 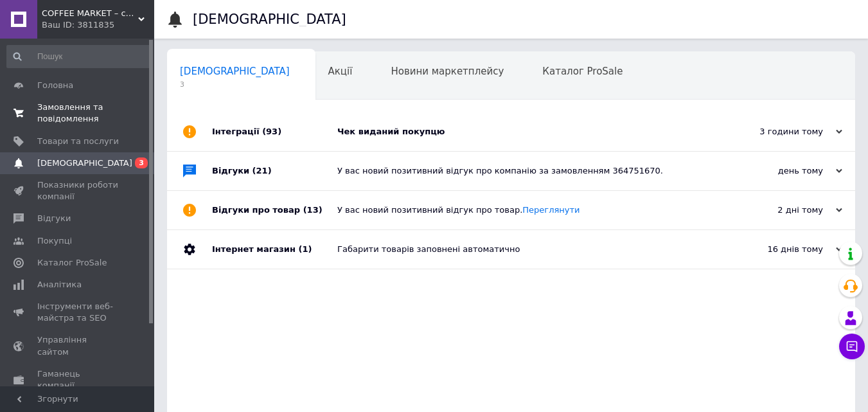 What do you see at coordinates (271, 131) in the screenshot?
I see `span: (93)` at bounding box center [271, 131].